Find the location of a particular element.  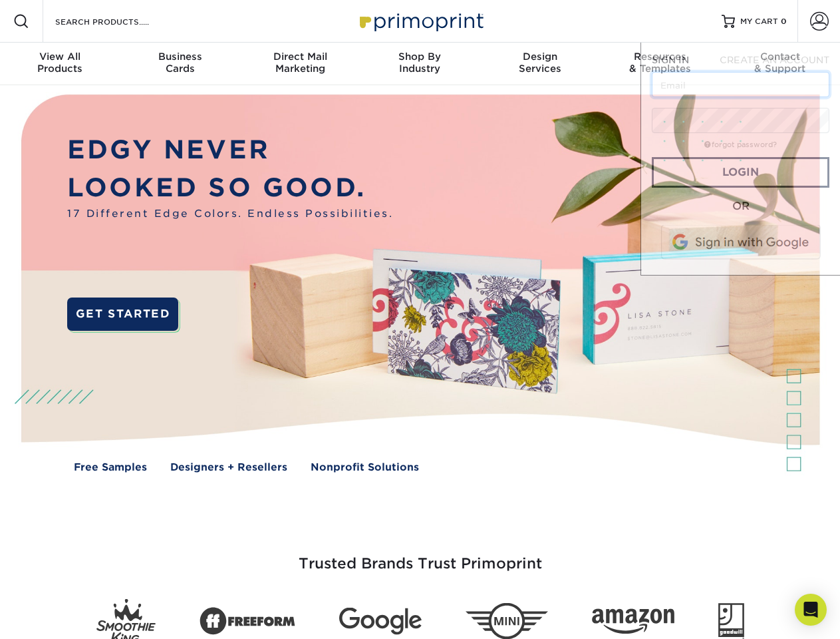

a: forgot password? is located at coordinates (740, 144).